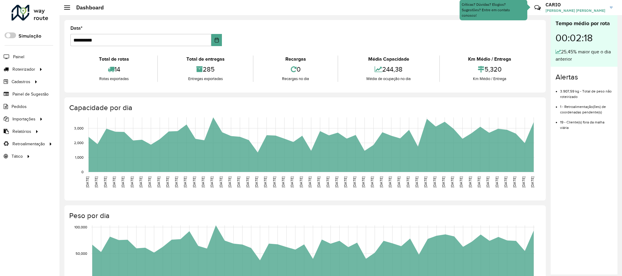 The image size is (622, 276). What do you see at coordinates (584, 77) in the screenshot?
I see `h4: Alertas` at bounding box center [584, 77].